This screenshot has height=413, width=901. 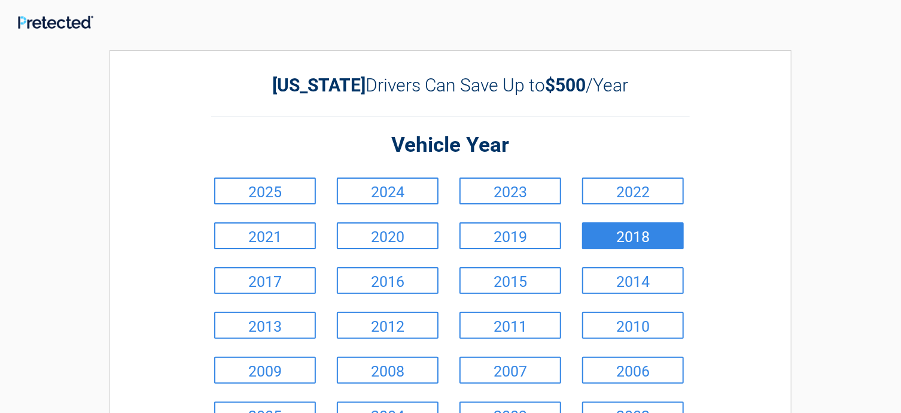 What do you see at coordinates (633, 370) in the screenshot?
I see `a: 2006` at bounding box center [633, 370].